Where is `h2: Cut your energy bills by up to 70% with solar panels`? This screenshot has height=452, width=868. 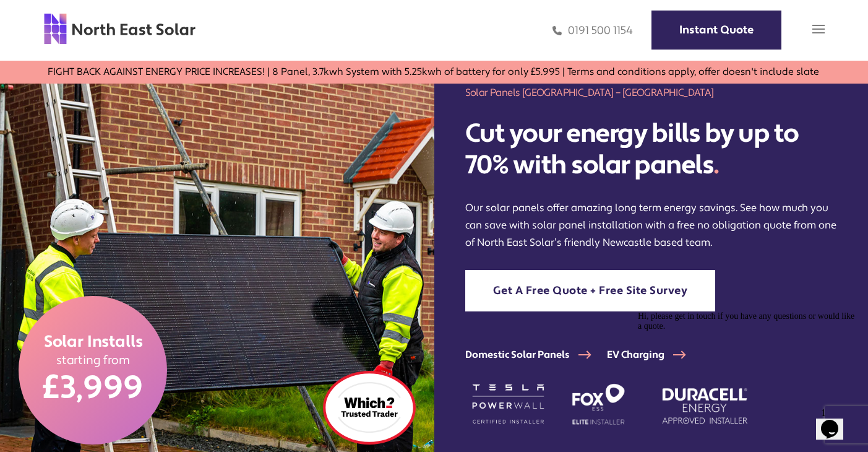
h2: Cut your energy bills by up to 70% with solar panels is located at coordinates (651, 149).